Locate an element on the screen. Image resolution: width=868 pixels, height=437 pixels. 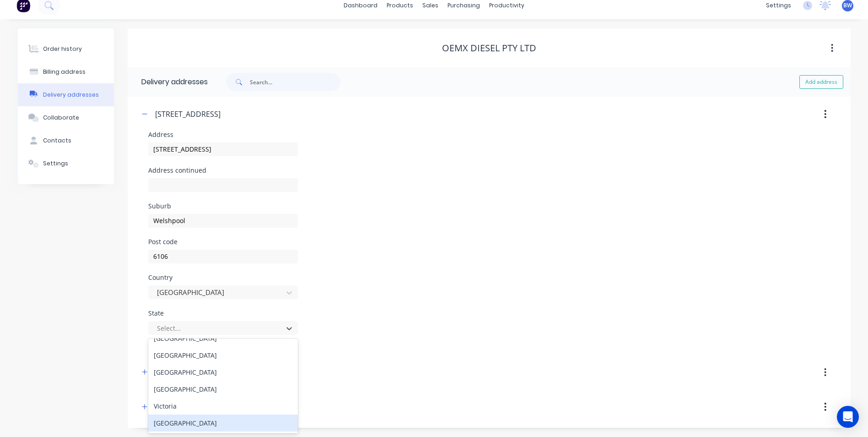
div: Billing address is located at coordinates (64, 72).